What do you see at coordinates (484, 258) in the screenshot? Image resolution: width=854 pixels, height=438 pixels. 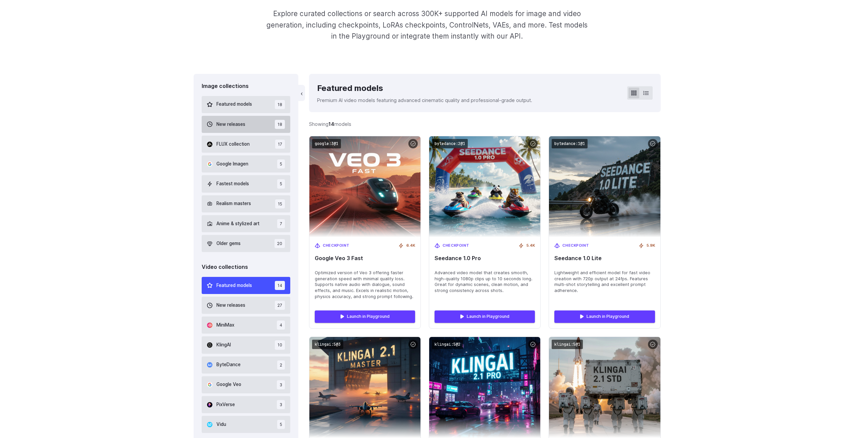 I see `span: Seedance 1.0 Pro` at bounding box center [484, 258].